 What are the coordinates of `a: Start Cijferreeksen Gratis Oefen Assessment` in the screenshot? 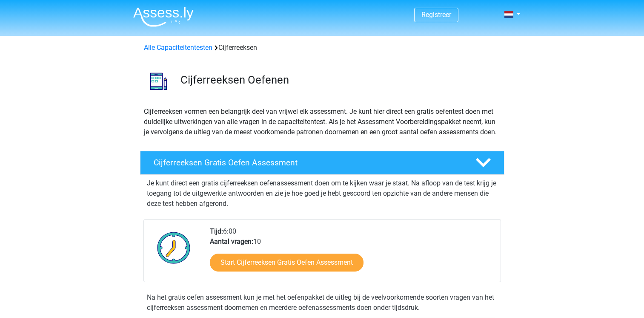 It's located at (286, 262).